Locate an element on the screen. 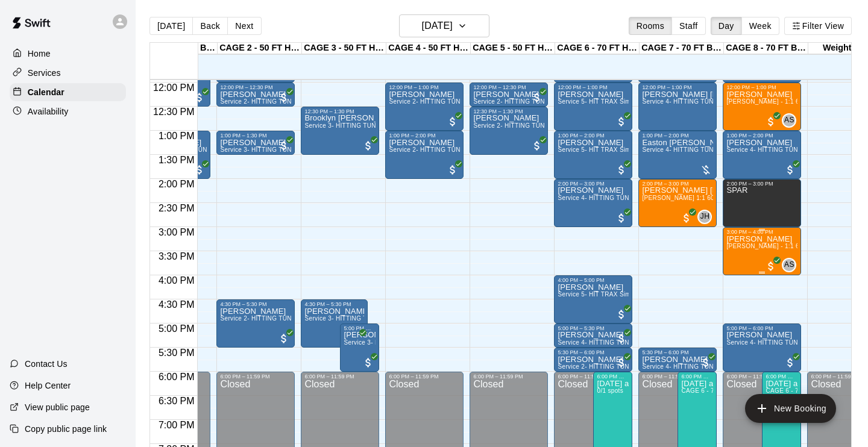 The height and width of the screenshot is (447, 868). div: Home is located at coordinates (67, 54).